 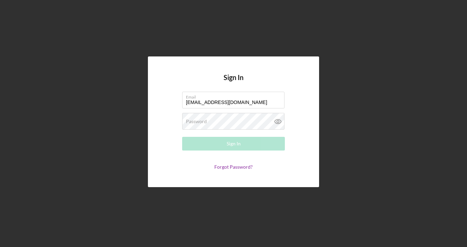 I want to click on button: Sign In, so click(x=233, y=144).